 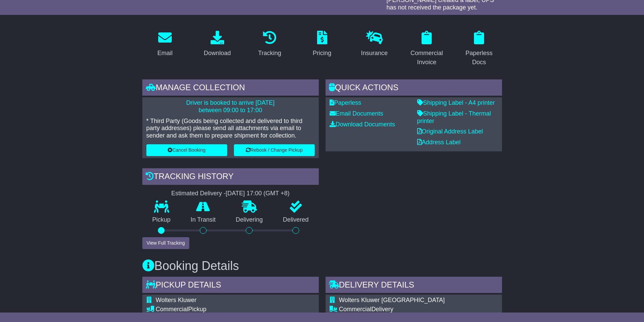 I want to click on a: Paperless Docs, so click(x=479, y=49).